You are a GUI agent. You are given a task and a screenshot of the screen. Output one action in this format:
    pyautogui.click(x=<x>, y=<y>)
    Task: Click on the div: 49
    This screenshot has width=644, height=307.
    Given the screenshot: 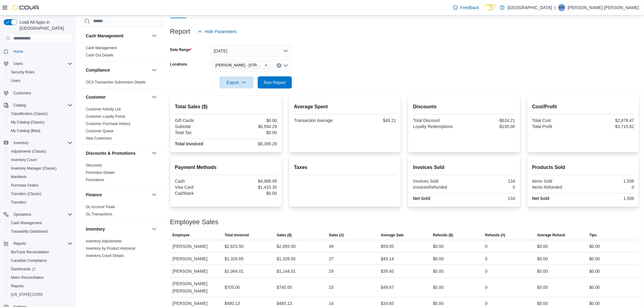 What is the action you would take?
    pyautogui.click(x=331, y=247)
    